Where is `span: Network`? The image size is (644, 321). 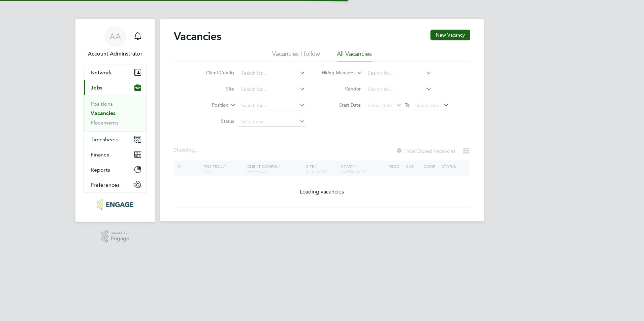
span: Network is located at coordinates (101, 73).